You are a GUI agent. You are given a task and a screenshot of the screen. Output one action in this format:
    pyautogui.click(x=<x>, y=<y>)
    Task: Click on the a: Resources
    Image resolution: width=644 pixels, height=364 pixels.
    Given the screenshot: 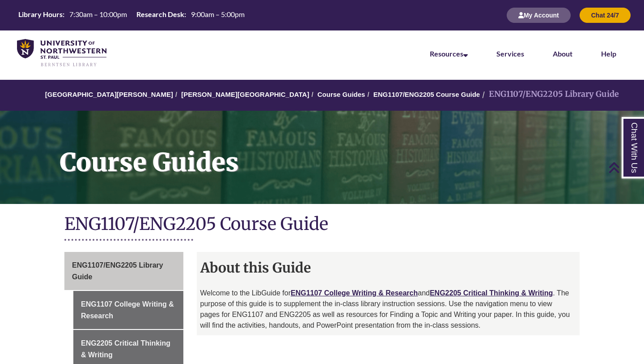 What is the action you would take?
    pyautogui.click(x=449, y=53)
    